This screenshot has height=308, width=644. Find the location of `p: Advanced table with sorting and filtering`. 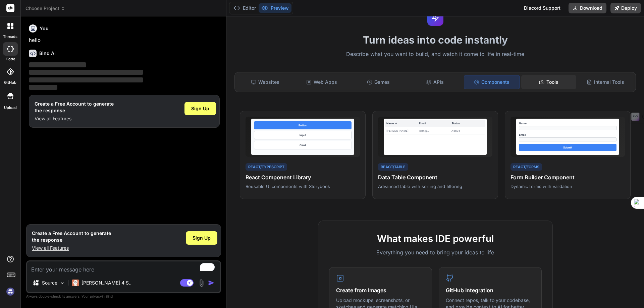

p: Advanced table with sorting and filtering is located at coordinates (435, 186).